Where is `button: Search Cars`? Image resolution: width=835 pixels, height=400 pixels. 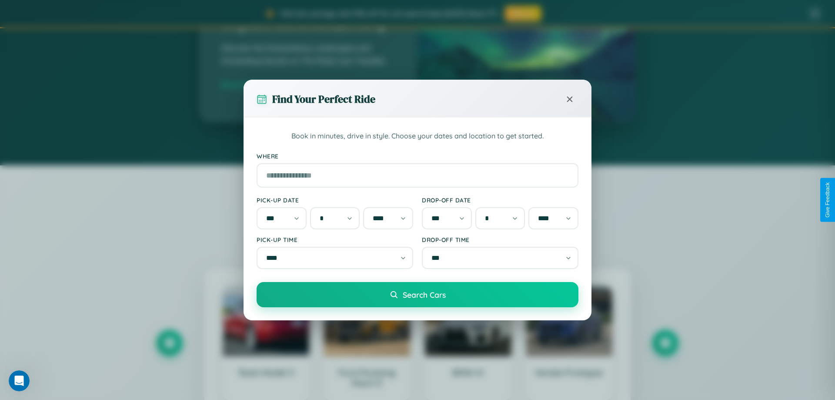 button: Search Cars is located at coordinates (418, 295).